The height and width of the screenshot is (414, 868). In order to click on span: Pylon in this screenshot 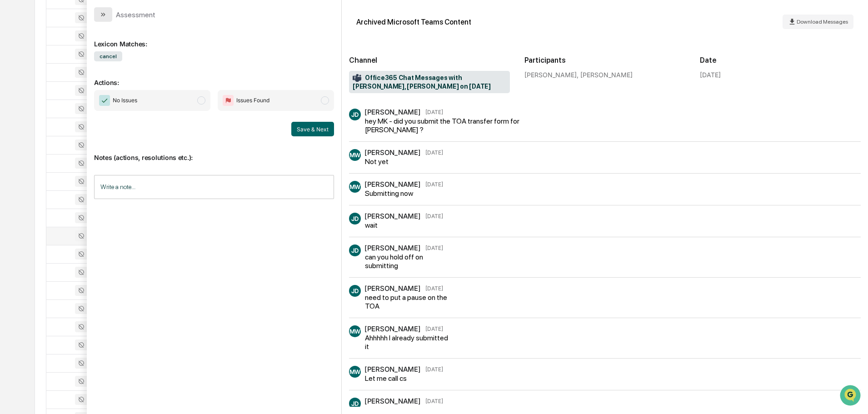, I will do `click(100, 157)`.